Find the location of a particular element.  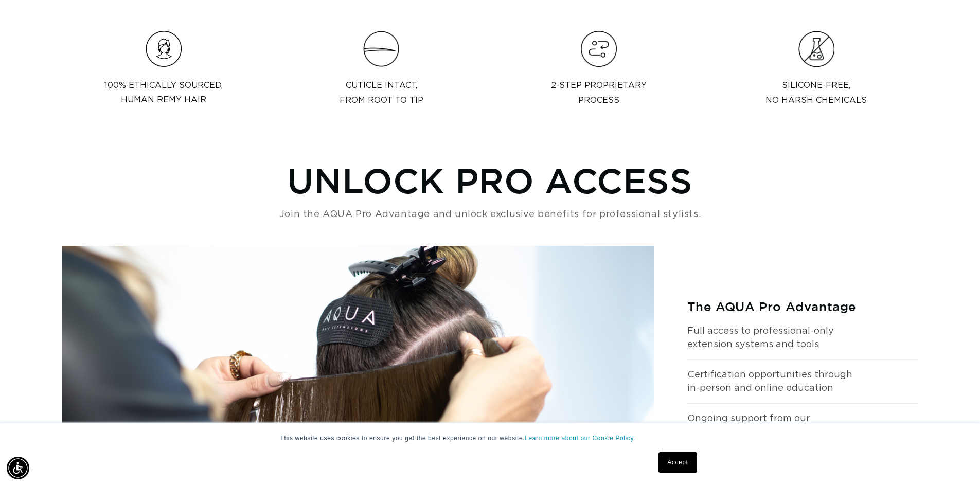

a: Accept is located at coordinates (678, 463).